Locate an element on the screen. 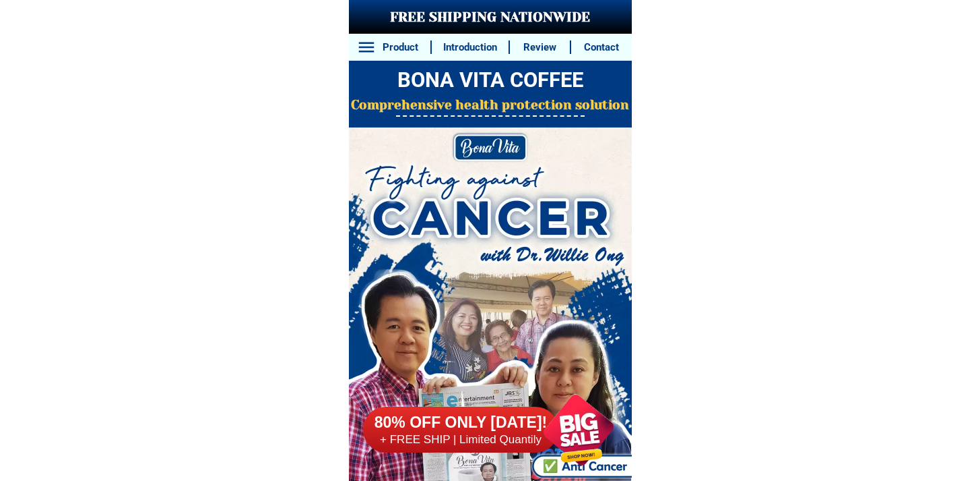 The width and height of the screenshot is (980, 481). h2: Comprehensive health protection solution is located at coordinates (490, 105).